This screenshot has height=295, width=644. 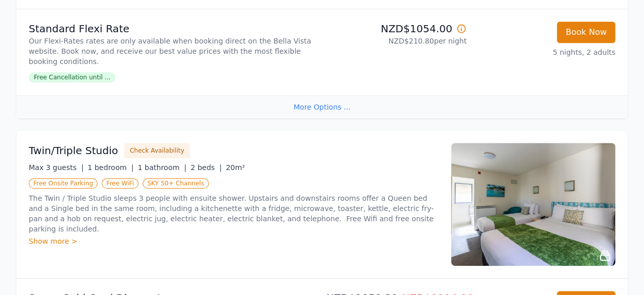 I want to click on span: 20m², so click(x=235, y=168).